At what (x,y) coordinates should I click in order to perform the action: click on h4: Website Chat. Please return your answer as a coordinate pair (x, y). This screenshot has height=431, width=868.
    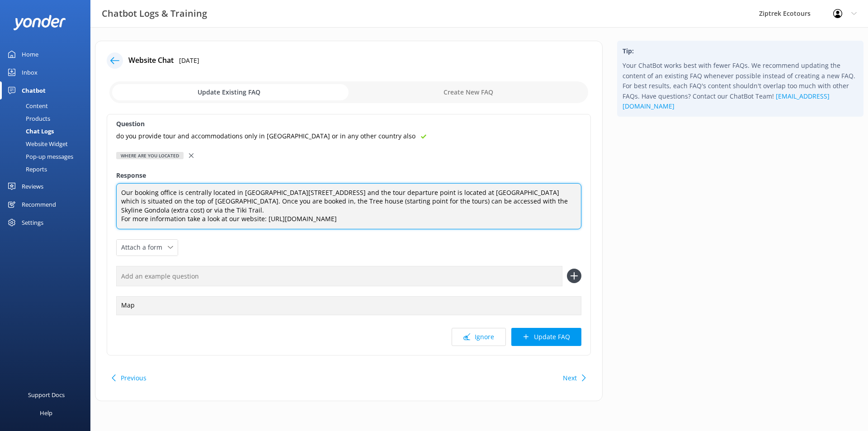
    Looking at the image, I should click on (151, 61).